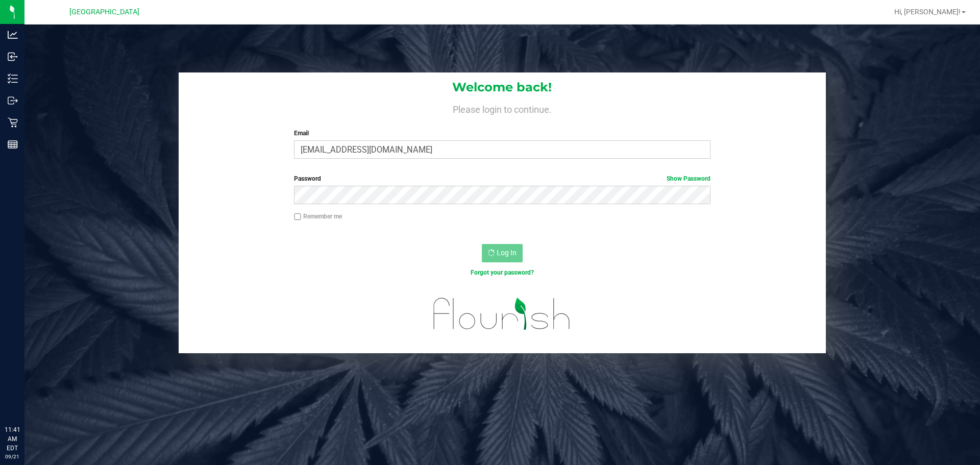 The height and width of the screenshot is (465, 980). Describe the element at coordinates (298, 217) in the screenshot. I see `input: Remember me` at that location.